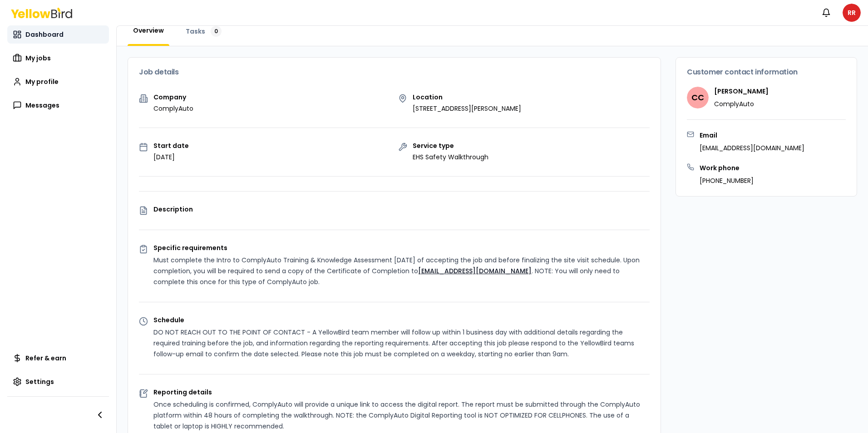 This screenshot has height=433, width=868. Describe the element at coordinates (402, 343) in the screenshot. I see `p: DO NOT REACH OUT TO THE POINT OF CONTACT - A YellowBird team member will follow up within 1 busin...` at that location.